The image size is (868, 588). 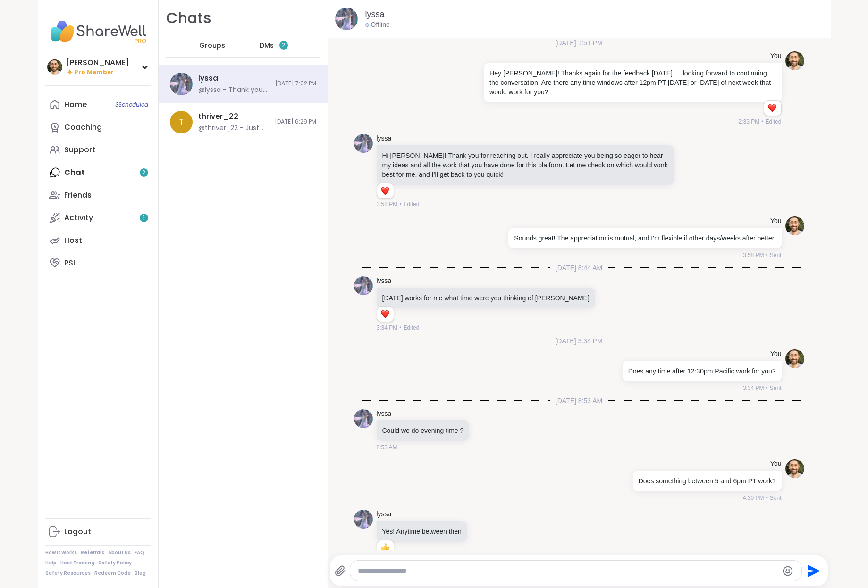 I want to click on button: Emoji picker, so click(x=787, y=571).